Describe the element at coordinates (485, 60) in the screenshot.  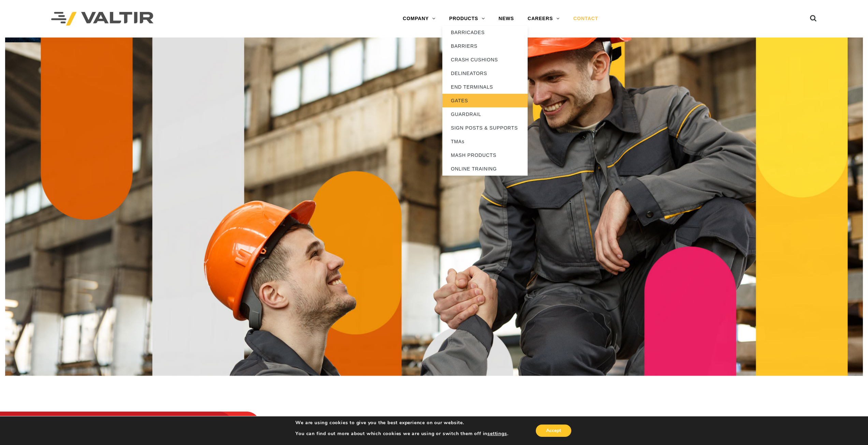
I see `a: CRASH CUSHIONS` at that location.